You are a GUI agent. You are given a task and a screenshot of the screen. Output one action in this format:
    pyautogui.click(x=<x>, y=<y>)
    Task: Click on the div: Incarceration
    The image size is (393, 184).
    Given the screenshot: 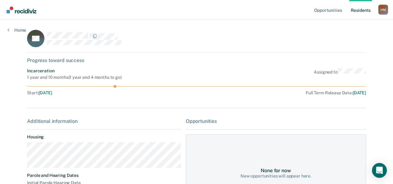 What is the action you would take?
    pyautogui.click(x=74, y=71)
    